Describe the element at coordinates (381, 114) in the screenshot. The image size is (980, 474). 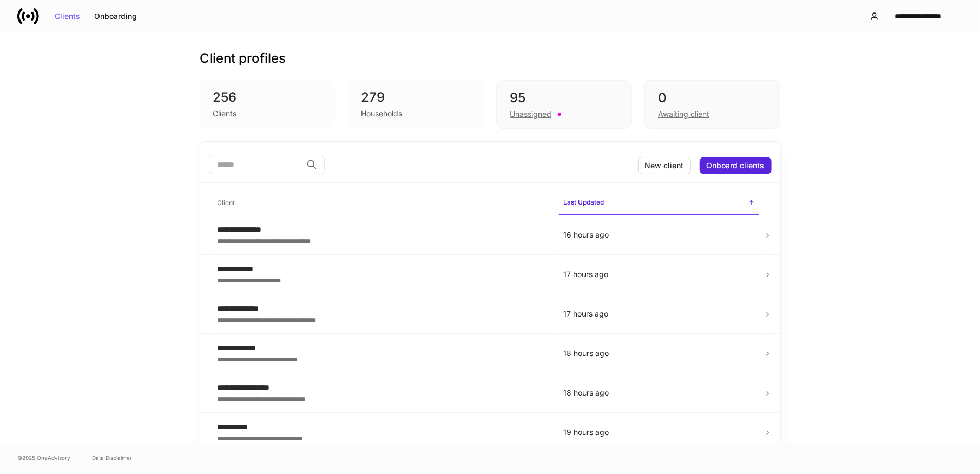
I see `div: Households` at that location.